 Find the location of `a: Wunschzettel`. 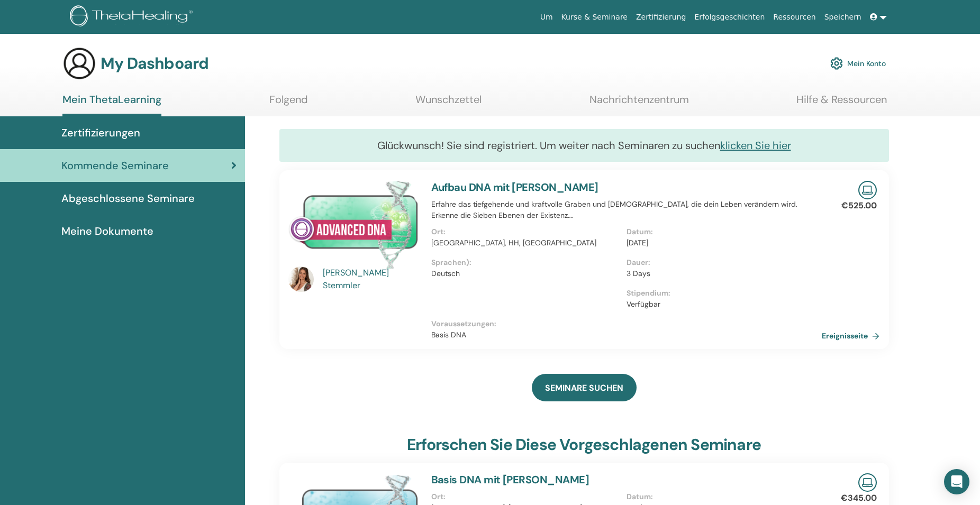

a: Wunschzettel is located at coordinates (448, 103).